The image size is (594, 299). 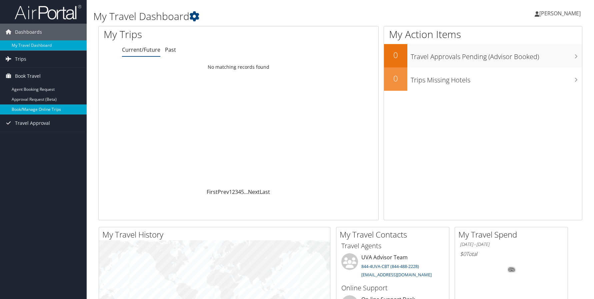 I want to click on span: Travel Approval, so click(x=32, y=123).